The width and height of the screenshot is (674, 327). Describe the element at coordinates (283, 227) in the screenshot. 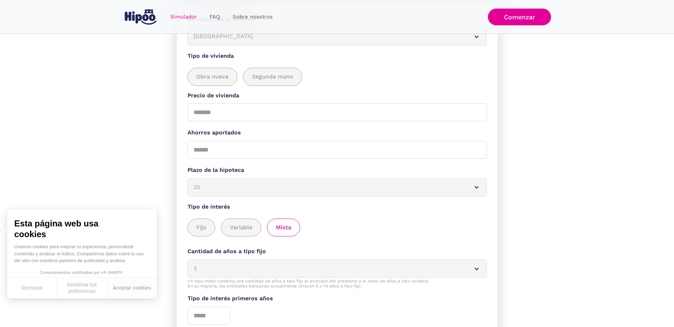

I see `span: Mixta` at that location.